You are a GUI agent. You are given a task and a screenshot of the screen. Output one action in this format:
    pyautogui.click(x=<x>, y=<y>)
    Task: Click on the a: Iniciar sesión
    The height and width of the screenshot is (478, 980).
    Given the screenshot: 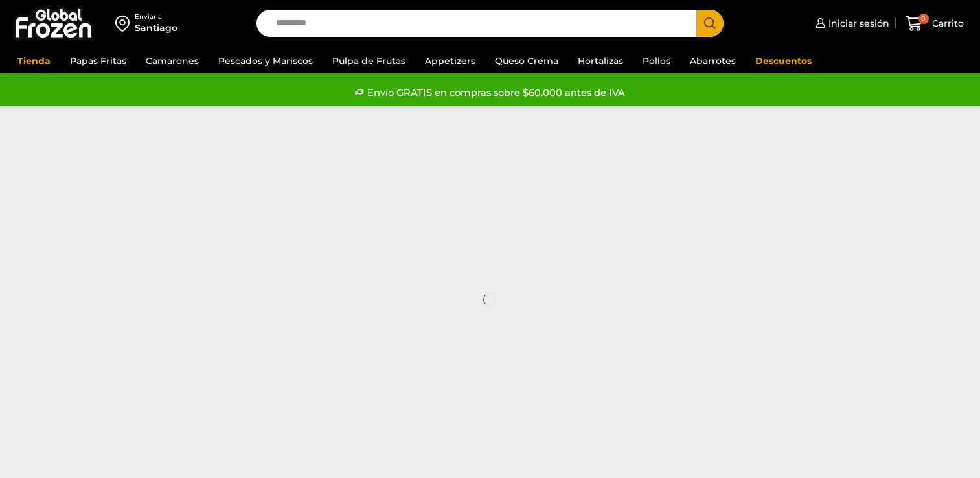 What is the action you would take?
    pyautogui.click(x=851, y=24)
    